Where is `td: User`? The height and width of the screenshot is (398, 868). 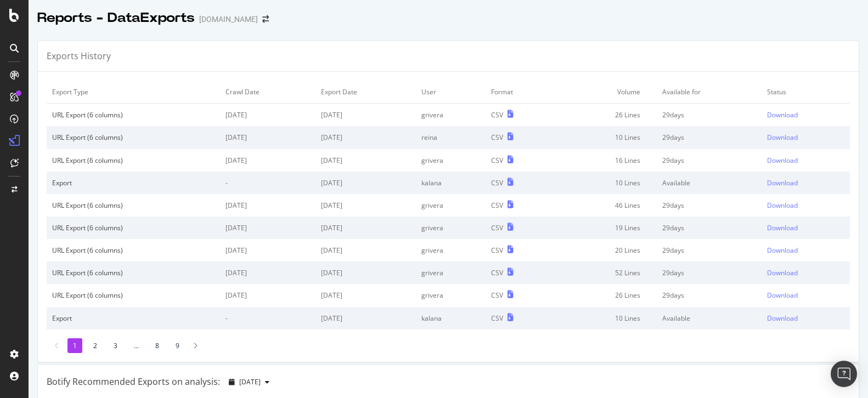
td: User is located at coordinates (451, 92).